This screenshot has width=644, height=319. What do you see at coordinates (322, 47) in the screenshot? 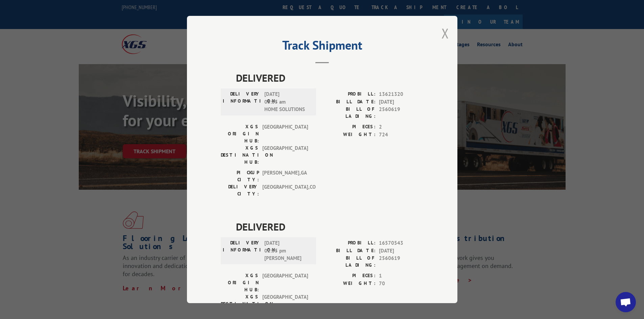
I see `h2: Track Shipment` at bounding box center [322, 47].